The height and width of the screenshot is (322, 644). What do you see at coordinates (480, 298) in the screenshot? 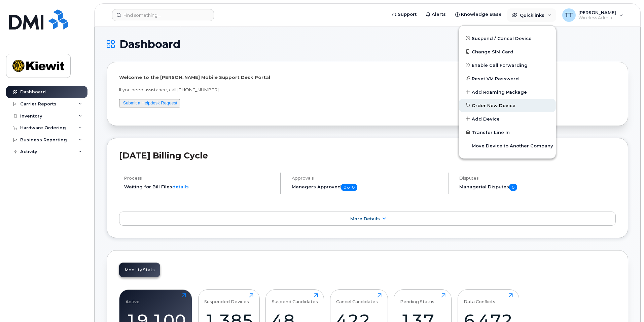
I see `div: Data Conflicts` at bounding box center [480, 298].